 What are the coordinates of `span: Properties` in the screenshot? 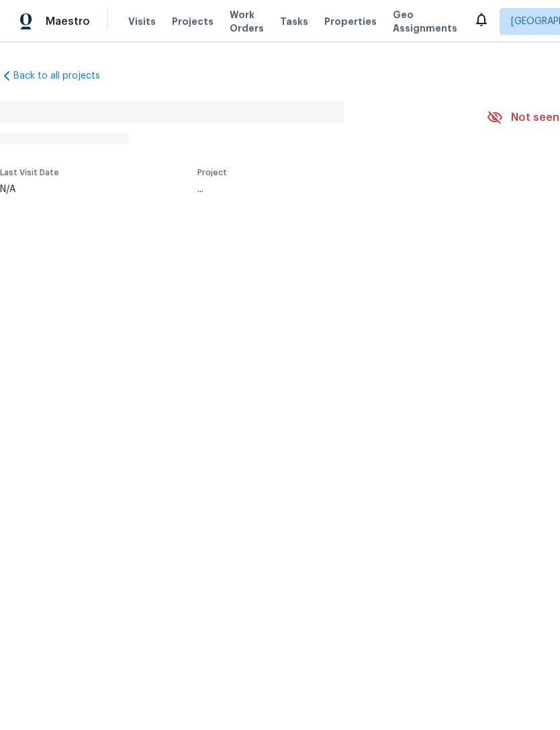 It's located at (351, 21).